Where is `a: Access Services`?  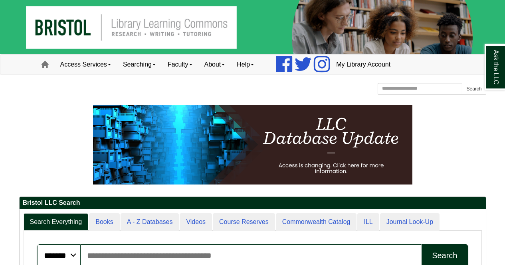
a: Access Services is located at coordinates (85, 65).